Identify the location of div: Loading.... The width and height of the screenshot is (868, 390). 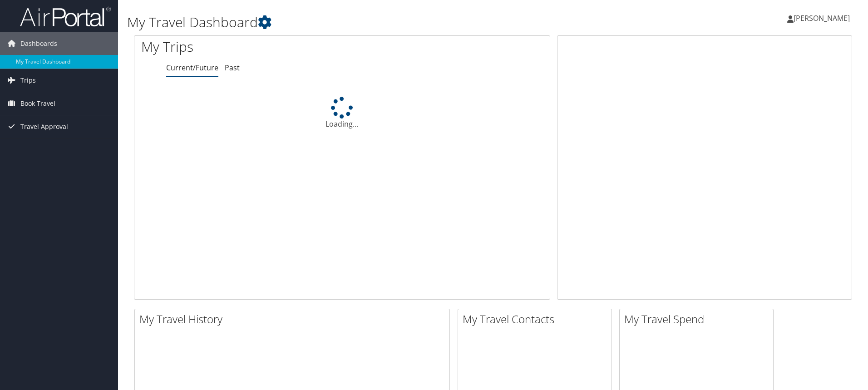
(342, 113).